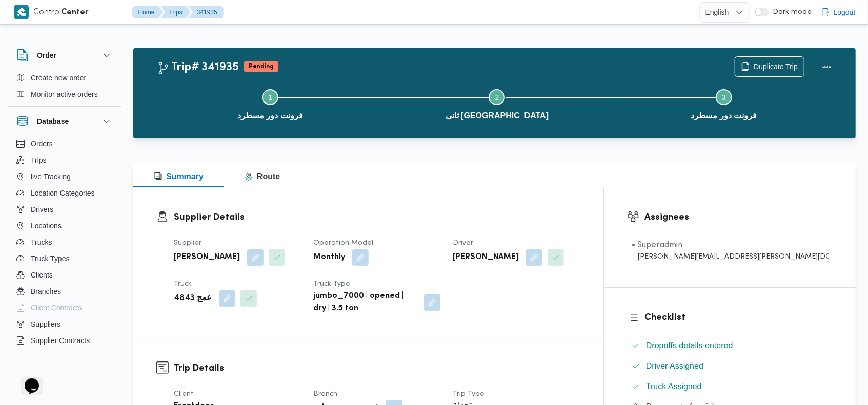 The height and width of the screenshot is (405, 868). Describe the element at coordinates (65, 246) in the screenshot. I see `div: Database` at that location.